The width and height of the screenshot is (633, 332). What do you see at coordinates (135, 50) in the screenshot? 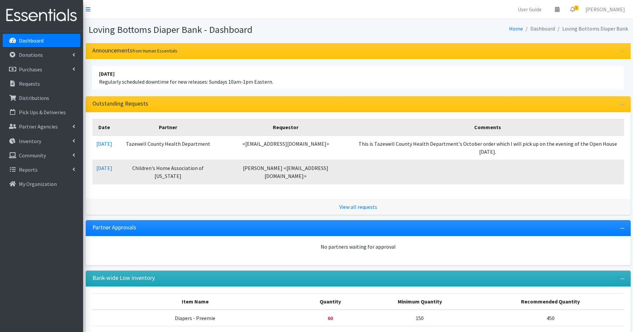
I see `h3: Announcements` at bounding box center [135, 50].